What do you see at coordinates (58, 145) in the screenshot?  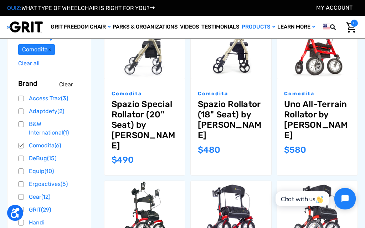 I see `span: (6)` at bounding box center [58, 145].